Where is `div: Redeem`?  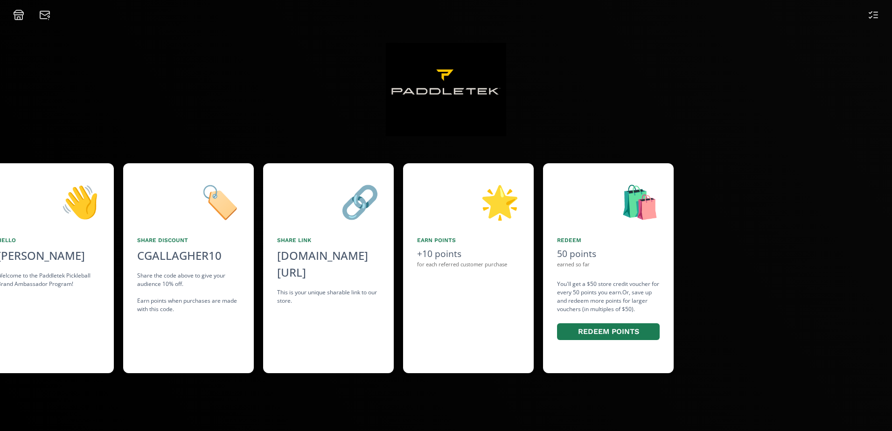
div: Redeem is located at coordinates (609, 240).